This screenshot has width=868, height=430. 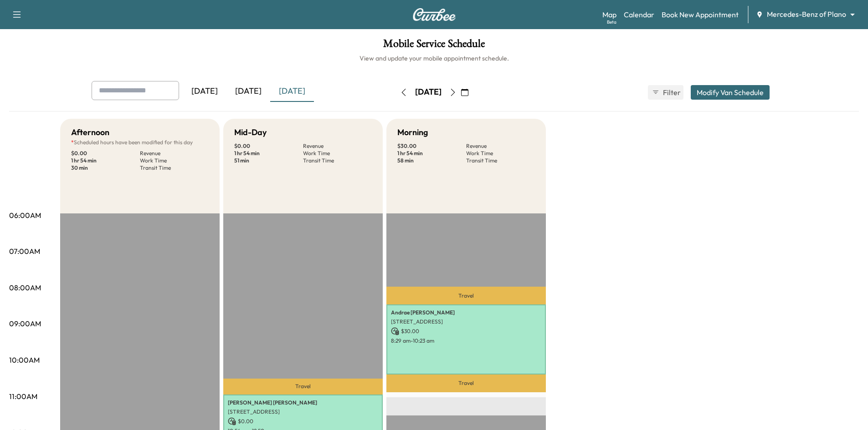 What do you see at coordinates (807, 15) in the screenshot?
I see `span: Mercedes-Benz of Plano` at bounding box center [807, 15].